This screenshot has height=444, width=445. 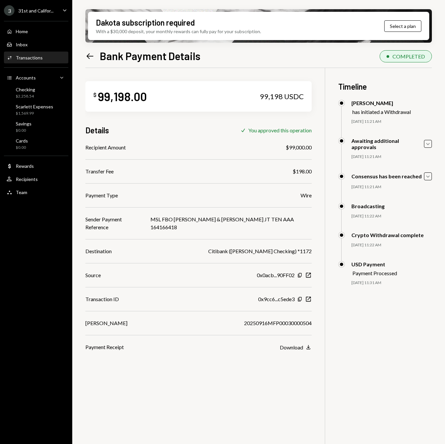 I want to click on div: Team, so click(x=21, y=192).